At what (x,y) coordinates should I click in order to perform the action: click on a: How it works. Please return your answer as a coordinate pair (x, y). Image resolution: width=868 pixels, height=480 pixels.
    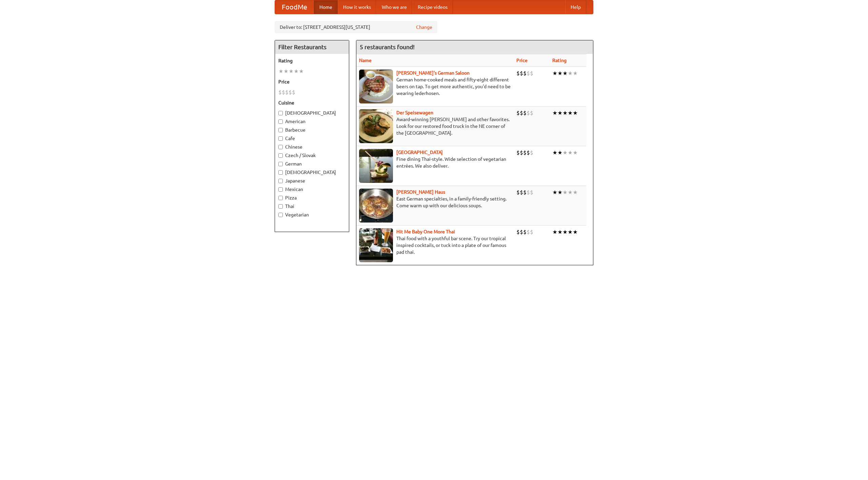
    Looking at the image, I should click on (357, 7).